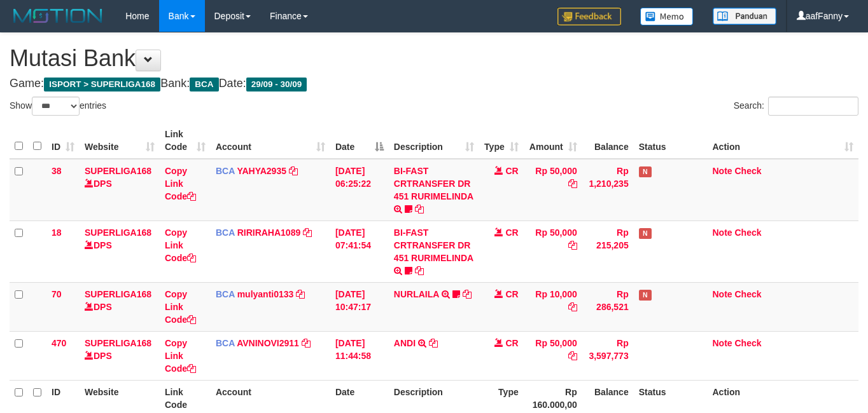 The height and width of the screenshot is (413, 868). What do you see at coordinates (294, 171) in the screenshot?
I see `a: Copy YAHYA2935 to clipboard` at bounding box center [294, 171].